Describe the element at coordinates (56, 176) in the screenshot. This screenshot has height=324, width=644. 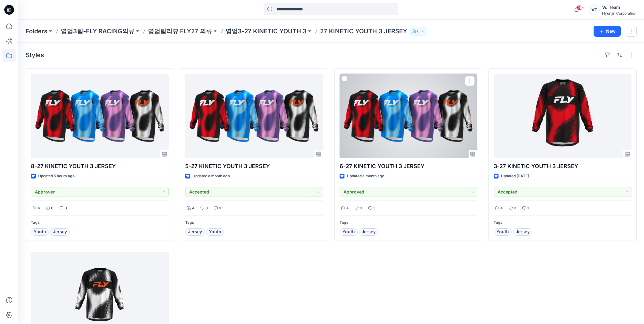
I see `p: Updated 5 hours ago` at that location.